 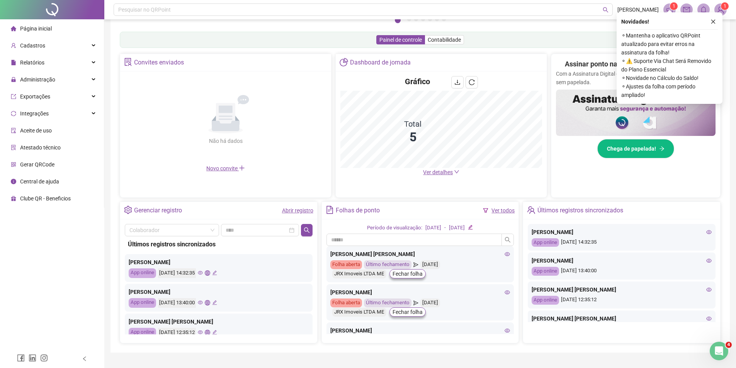 I want to click on button: 3, so click(x=416, y=19).